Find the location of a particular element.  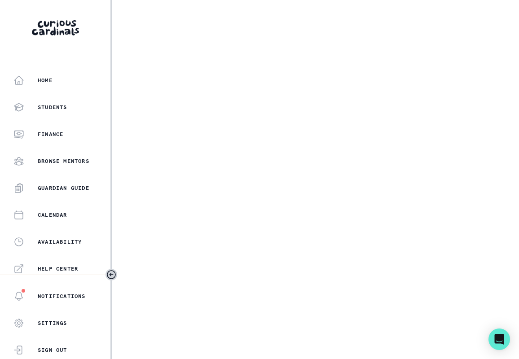

p: Guardian Guide is located at coordinates (63, 188).